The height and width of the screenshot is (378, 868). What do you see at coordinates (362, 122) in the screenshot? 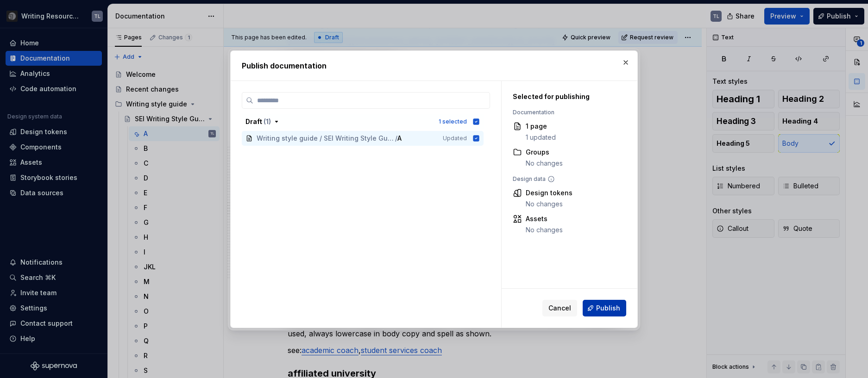
I see `button: Draft (1)1 selected` at bounding box center [362, 122].